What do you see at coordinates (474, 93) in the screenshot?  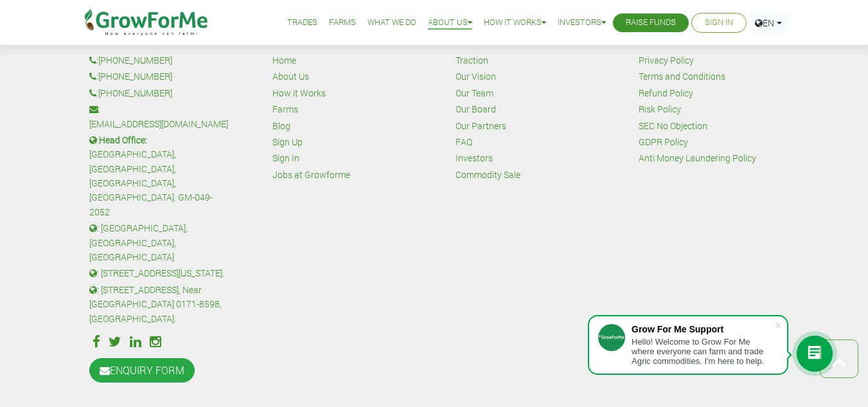 I see `a: Our Team` at bounding box center [474, 93].